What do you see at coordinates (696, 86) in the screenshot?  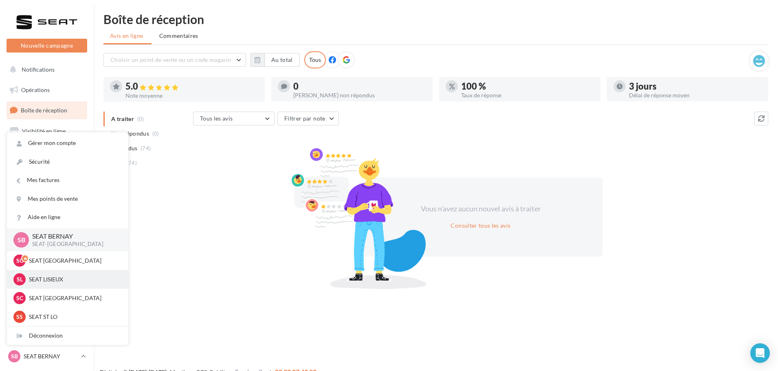 I see `div: 3 jours` at bounding box center [696, 86].